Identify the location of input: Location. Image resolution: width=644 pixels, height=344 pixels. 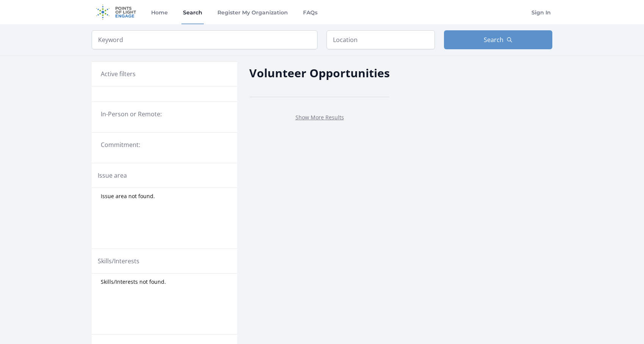
(381, 39).